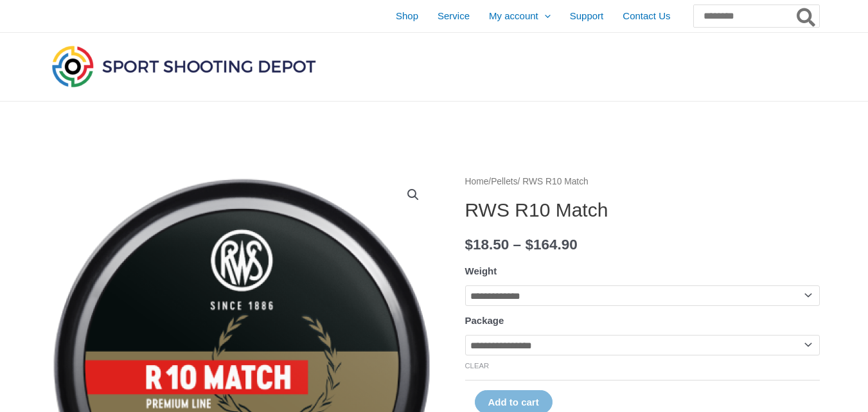 The width and height of the screenshot is (868, 412). What do you see at coordinates (184, 66) in the screenshot?
I see `img: Sport Shooting Depot` at bounding box center [184, 66].